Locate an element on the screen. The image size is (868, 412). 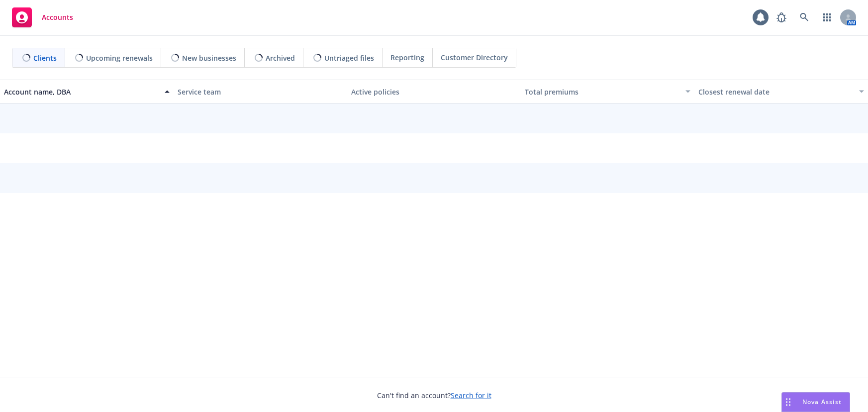
span: Nova Assist is located at coordinates (822, 401).